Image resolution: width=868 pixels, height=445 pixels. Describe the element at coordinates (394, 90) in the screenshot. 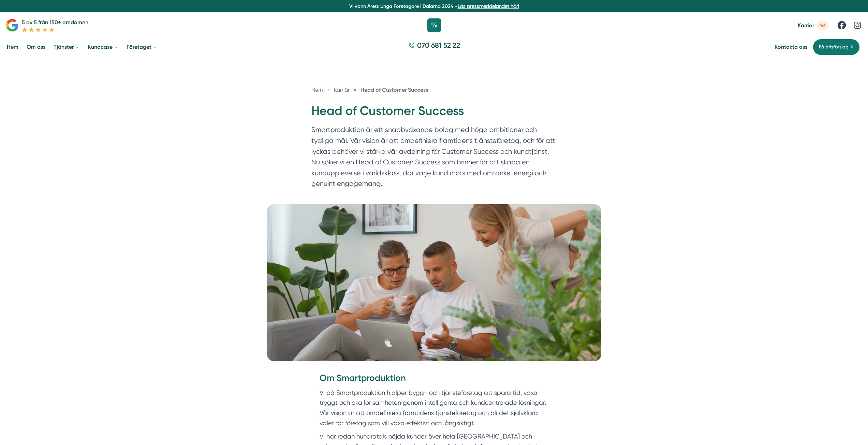

I see `span: Head of Customer Success` at that location.